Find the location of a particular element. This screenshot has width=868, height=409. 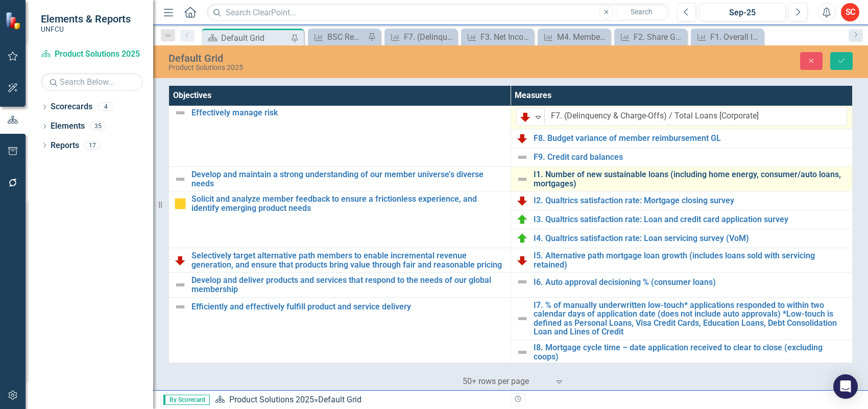

button: Search is located at coordinates (641, 12).